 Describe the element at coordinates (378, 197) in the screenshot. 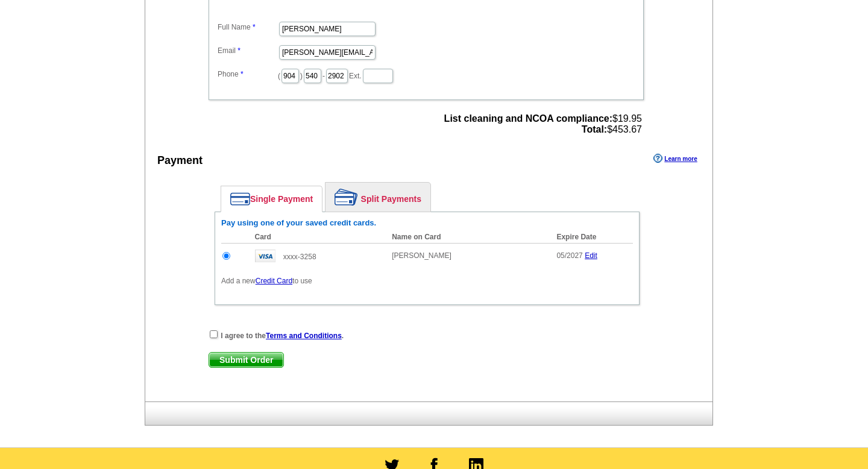

I see `a: Split Payments` at that location.